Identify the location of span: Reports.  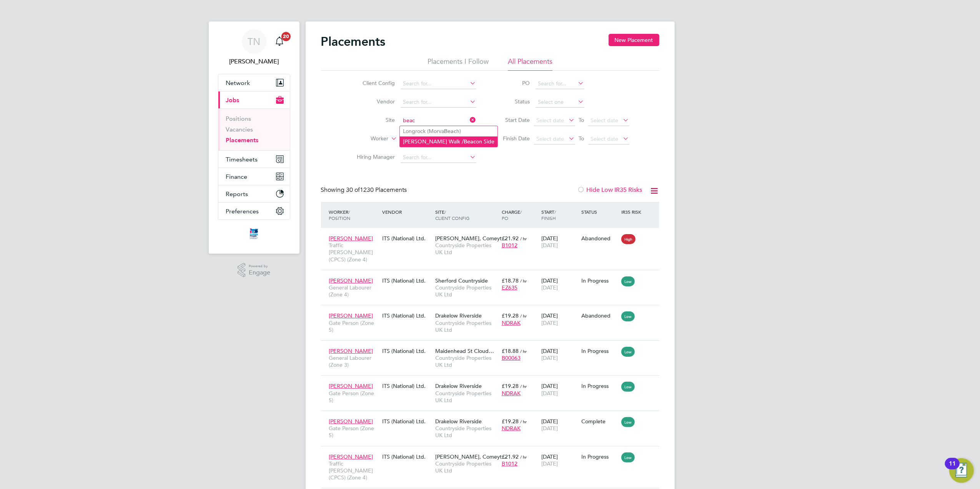
(237, 194).